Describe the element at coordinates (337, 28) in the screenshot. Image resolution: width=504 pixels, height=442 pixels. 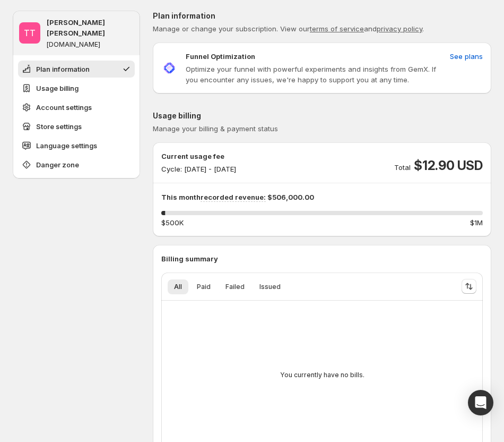
I see `a: terms of service` at that location.